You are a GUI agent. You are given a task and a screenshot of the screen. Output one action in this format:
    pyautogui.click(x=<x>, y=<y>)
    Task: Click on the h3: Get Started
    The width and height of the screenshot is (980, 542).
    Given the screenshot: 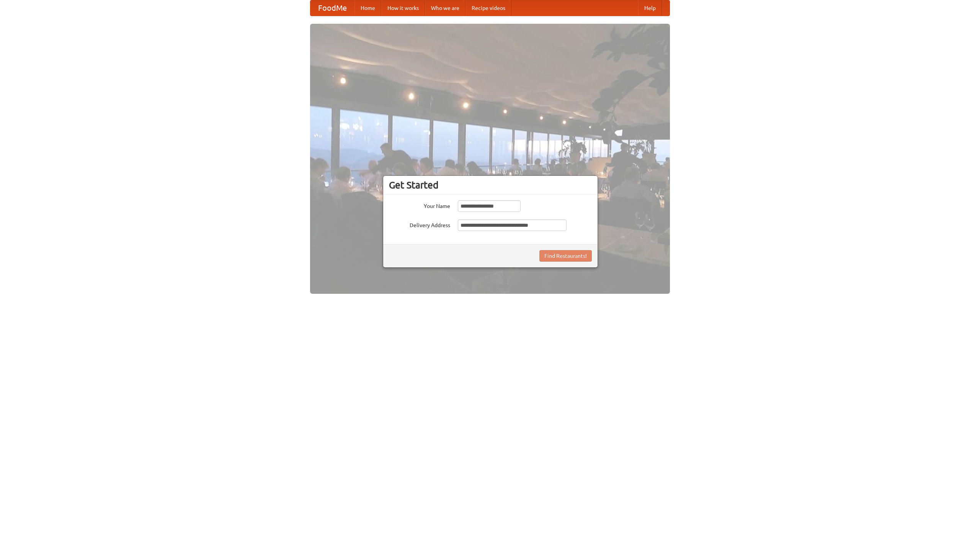 What is the action you would take?
    pyautogui.click(x=490, y=185)
    